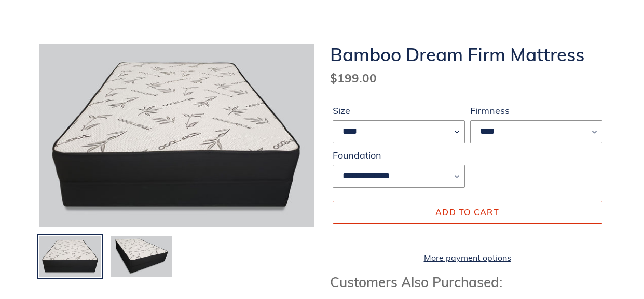  Describe the element at coordinates (536, 111) in the screenshot. I see `label: Firmness` at that location.